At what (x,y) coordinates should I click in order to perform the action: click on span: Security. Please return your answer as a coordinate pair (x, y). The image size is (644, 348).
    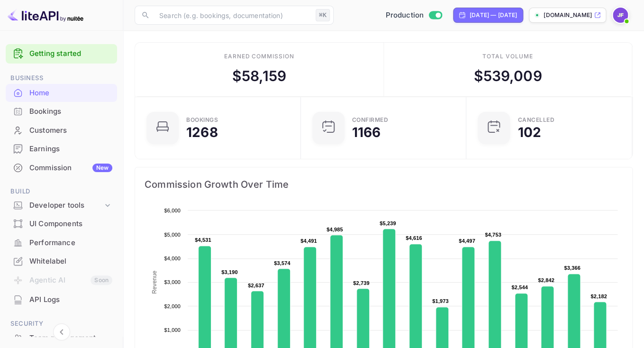
    Looking at the image, I should click on (61, 324).